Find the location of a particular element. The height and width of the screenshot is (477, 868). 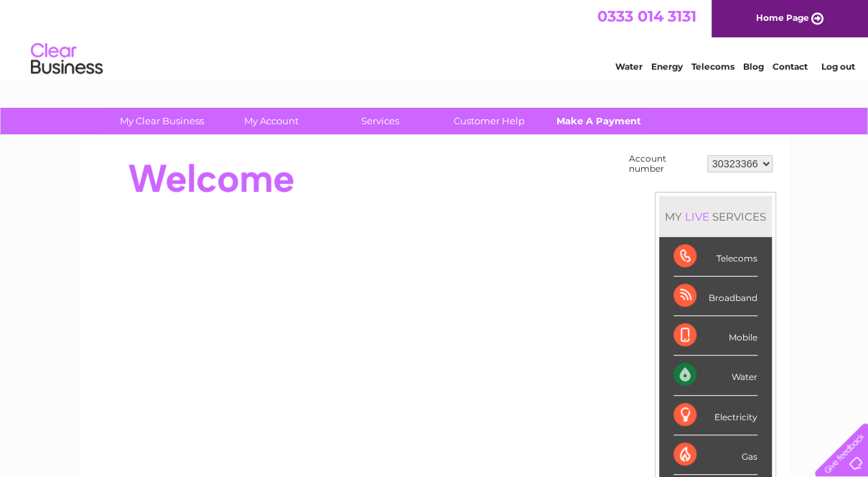

a: My Account is located at coordinates (270, 121).